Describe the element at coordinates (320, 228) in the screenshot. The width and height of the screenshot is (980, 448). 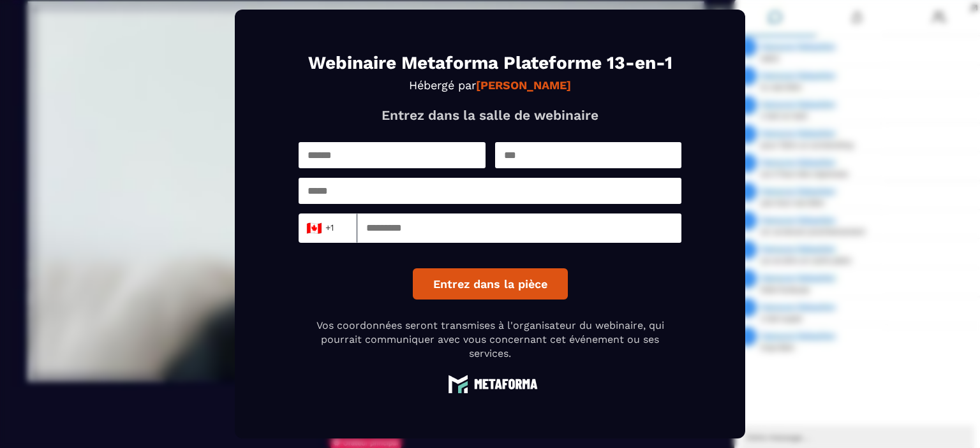
I see `span: +1` at that location.